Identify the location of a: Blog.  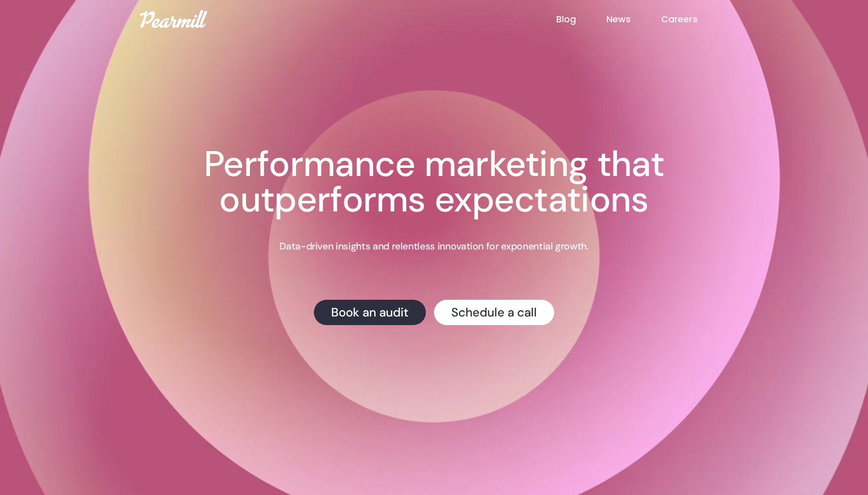
(581, 19).